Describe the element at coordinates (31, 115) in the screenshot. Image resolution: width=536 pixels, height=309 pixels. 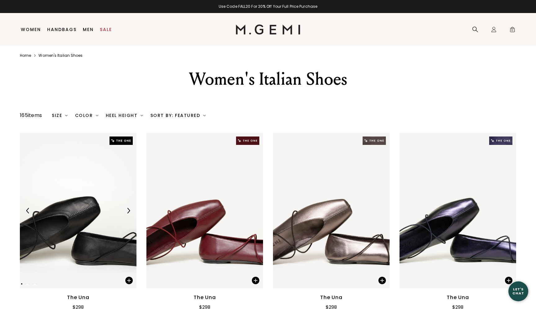
I see `div: 165 items` at that location.